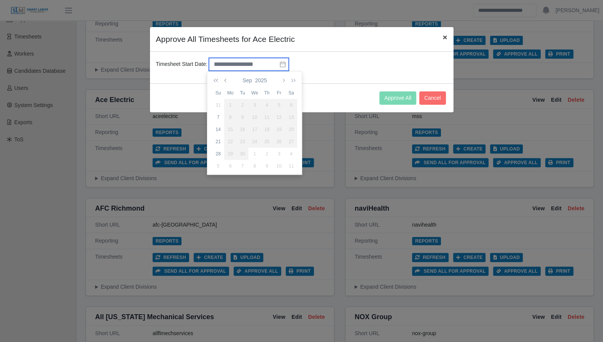 Image resolution: width=603 pixels, height=342 pixels. Describe the element at coordinates (279, 154) in the screenshot. I see `td: 2025-10-03` at that location.